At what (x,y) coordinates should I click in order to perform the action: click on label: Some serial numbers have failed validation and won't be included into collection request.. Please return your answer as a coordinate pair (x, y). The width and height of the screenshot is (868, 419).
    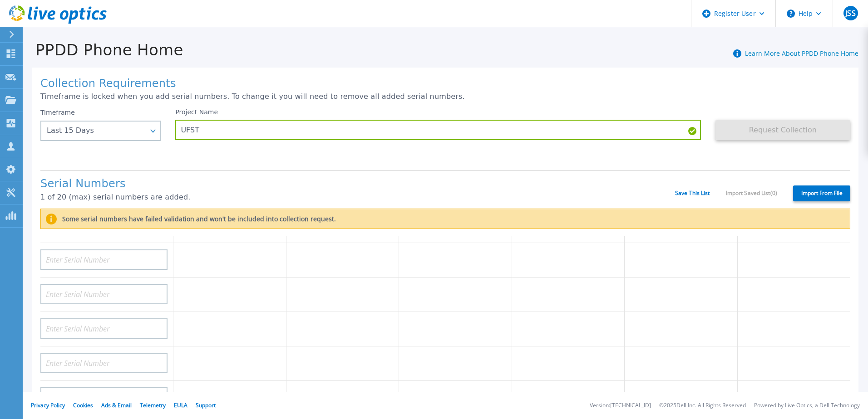
    Looking at the image, I should click on (196, 219).